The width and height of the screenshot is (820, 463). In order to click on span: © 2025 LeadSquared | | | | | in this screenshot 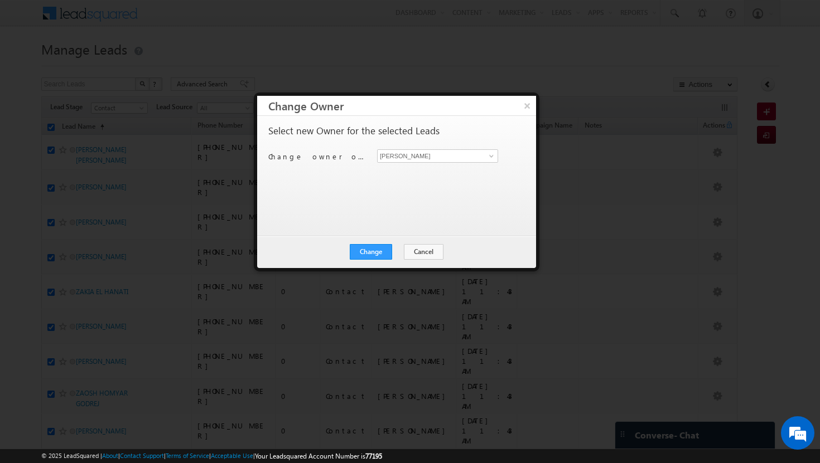, I will do `click(211, 456)`.